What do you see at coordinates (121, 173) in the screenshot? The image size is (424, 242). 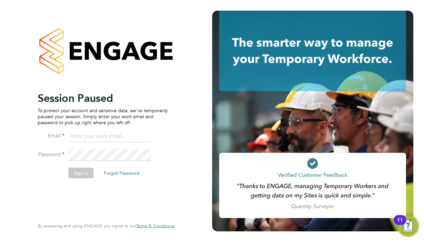 I see `button: Forgot Password` at bounding box center [121, 173].